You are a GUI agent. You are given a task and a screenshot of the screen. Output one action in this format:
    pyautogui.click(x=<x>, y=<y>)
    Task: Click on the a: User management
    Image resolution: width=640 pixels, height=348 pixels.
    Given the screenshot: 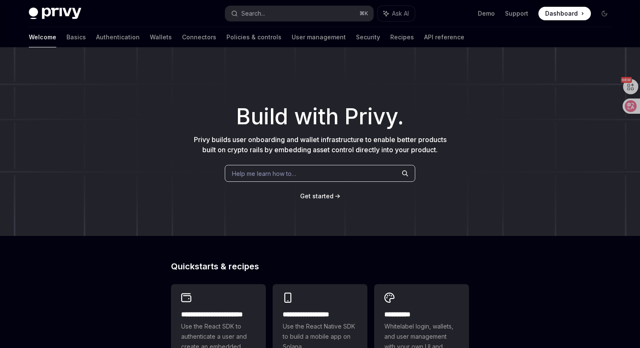 What is the action you would take?
    pyautogui.click(x=319, y=37)
    